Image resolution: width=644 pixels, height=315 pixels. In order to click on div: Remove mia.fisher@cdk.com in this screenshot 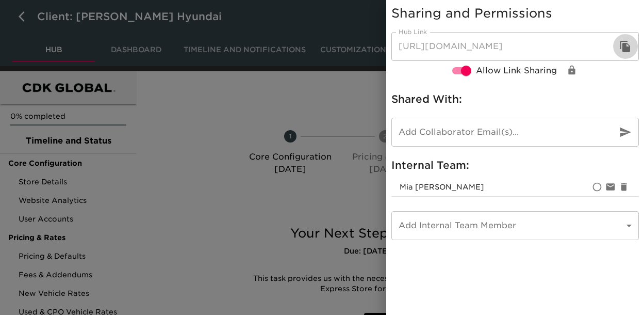, I will do `click(624, 187)`.